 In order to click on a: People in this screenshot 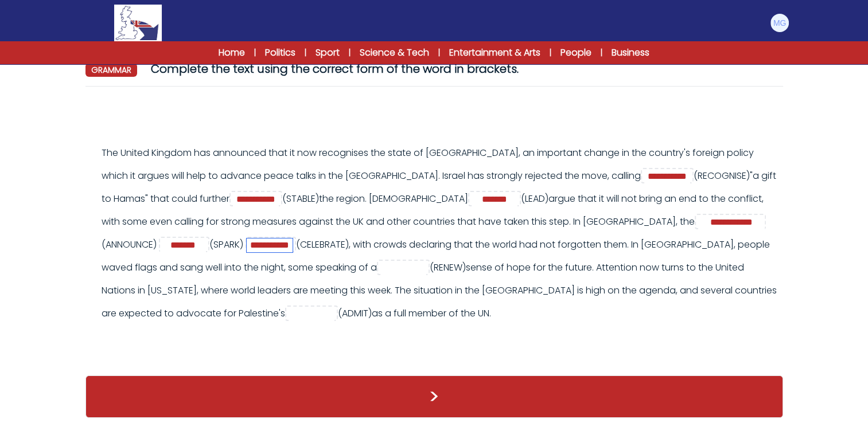, I will do `click(576, 53)`.